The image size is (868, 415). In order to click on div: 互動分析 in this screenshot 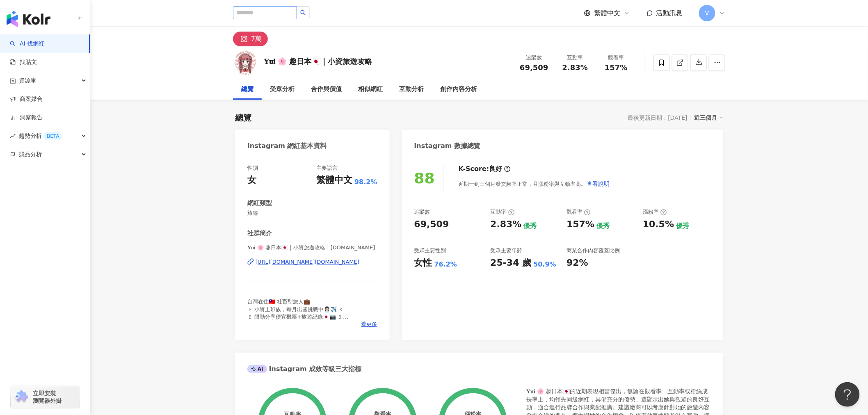, I will do `click(411, 90)`.